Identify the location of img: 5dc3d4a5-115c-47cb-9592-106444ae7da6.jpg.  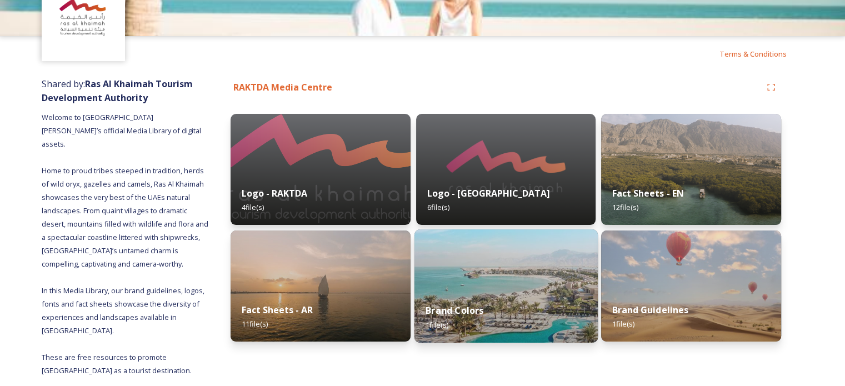
(506, 286).